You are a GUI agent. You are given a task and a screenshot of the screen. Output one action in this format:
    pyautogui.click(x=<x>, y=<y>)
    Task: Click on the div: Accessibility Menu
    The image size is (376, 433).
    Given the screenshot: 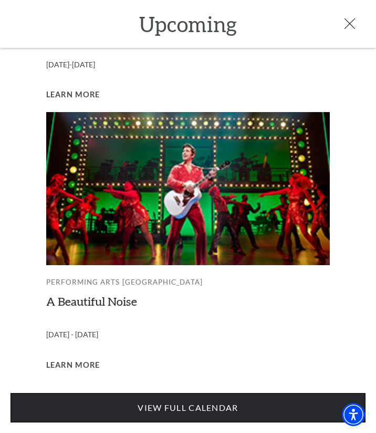 What is the action you would take?
    pyautogui.click(x=354, y=414)
    